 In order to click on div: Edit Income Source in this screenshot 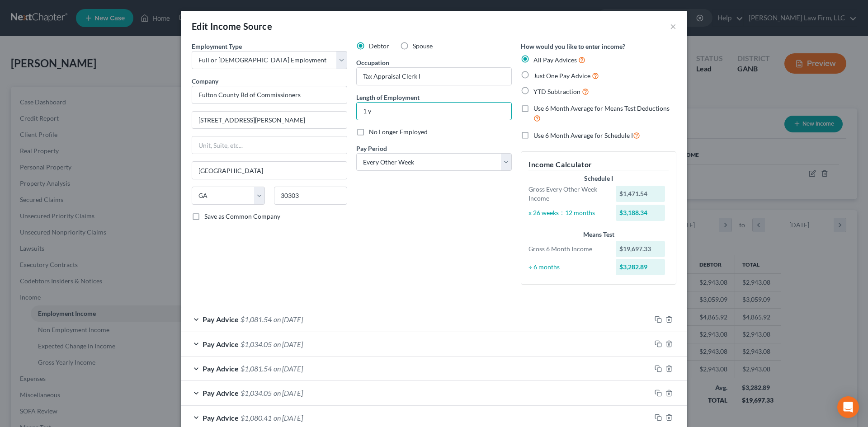, I will do `click(232, 26)`.